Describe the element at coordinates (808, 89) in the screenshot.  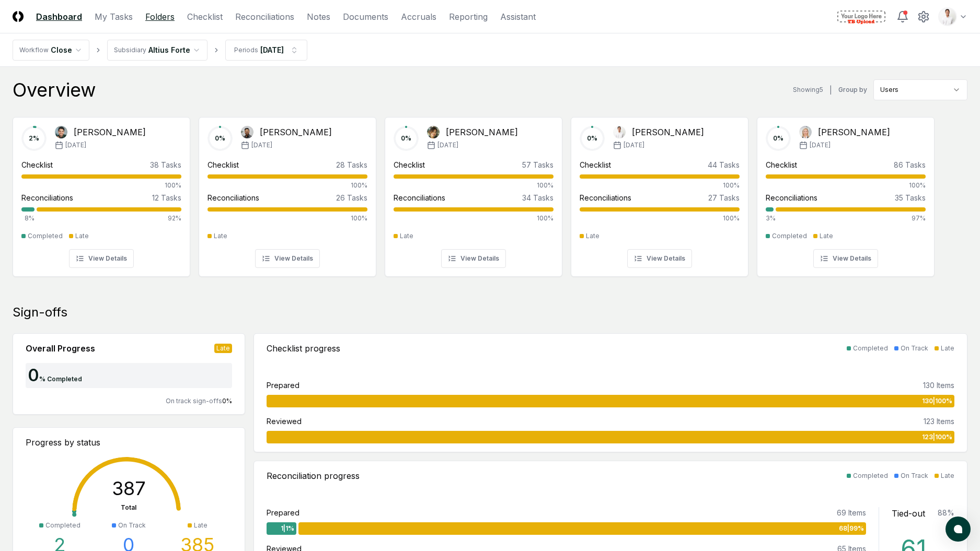
I see `div: Showing 5` at that location.